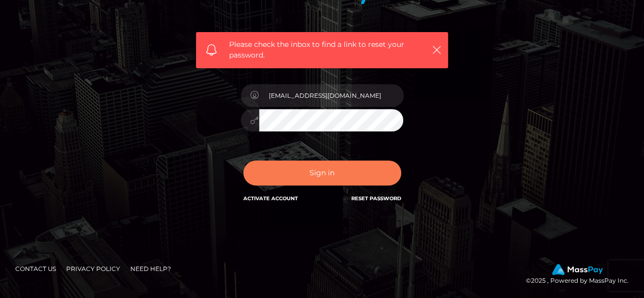 The width and height of the screenshot is (644, 298). Describe the element at coordinates (323, 173) in the screenshot. I see `button: Sign in` at that location.